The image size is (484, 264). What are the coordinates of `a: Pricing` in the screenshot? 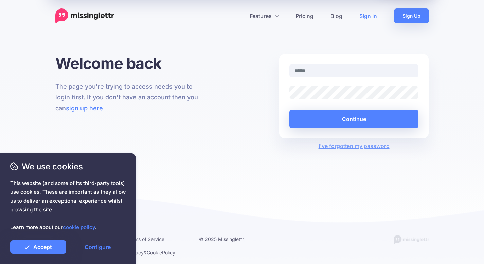 It's located at (305, 16).